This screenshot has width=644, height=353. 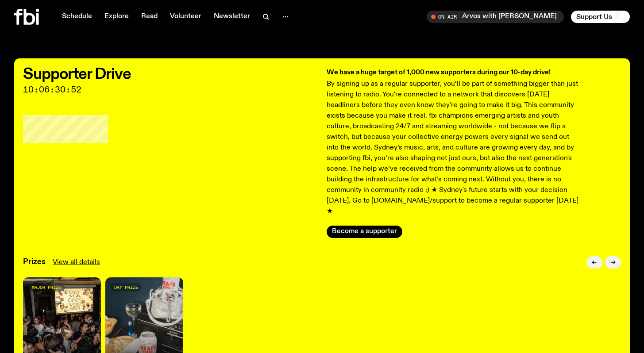 I want to click on span: major prize, so click(x=47, y=287).